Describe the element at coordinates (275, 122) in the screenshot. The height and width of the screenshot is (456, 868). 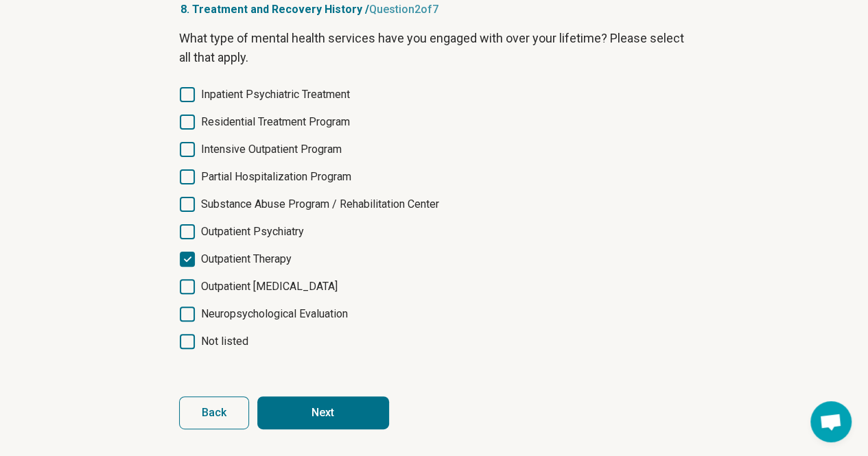
I see `span: Residential Treatment Program` at that location.